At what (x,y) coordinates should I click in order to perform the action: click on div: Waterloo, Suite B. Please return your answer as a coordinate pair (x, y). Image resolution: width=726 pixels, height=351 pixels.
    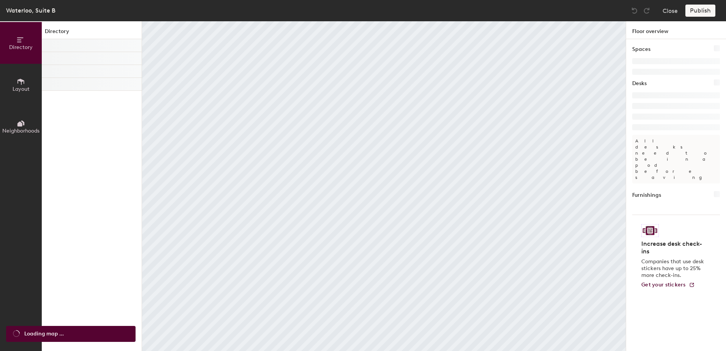
    Looking at the image, I should click on (31, 10).